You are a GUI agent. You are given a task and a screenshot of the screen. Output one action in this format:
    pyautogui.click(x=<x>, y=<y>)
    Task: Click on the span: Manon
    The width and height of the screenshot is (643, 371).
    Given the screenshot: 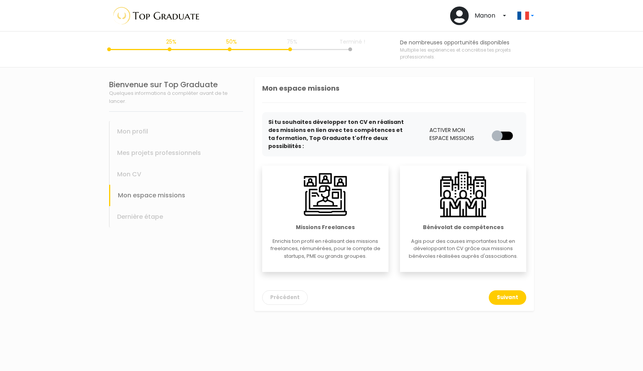 What is the action you would take?
    pyautogui.click(x=485, y=16)
    